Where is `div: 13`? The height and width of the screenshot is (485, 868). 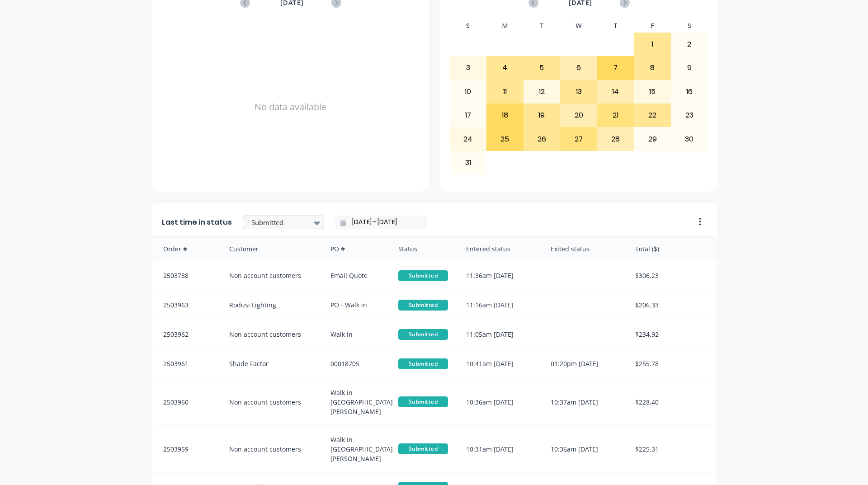 div: 13 is located at coordinates (579, 92).